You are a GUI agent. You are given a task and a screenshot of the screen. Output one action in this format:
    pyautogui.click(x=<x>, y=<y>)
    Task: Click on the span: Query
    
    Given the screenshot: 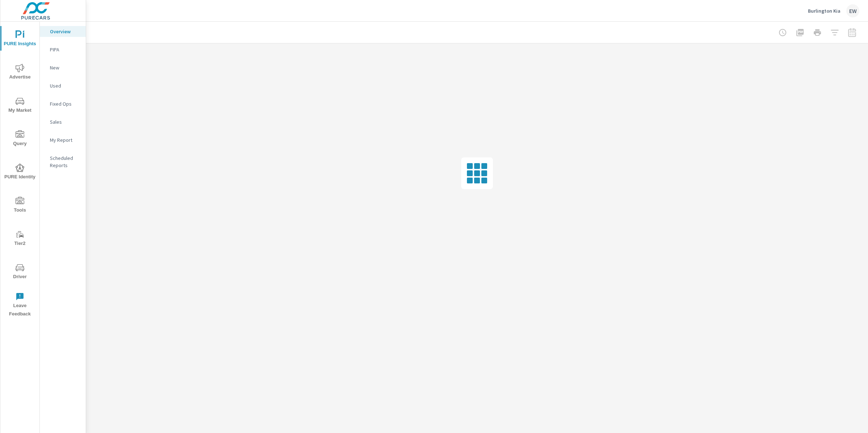 What is the action you would take?
    pyautogui.click(x=20, y=139)
    